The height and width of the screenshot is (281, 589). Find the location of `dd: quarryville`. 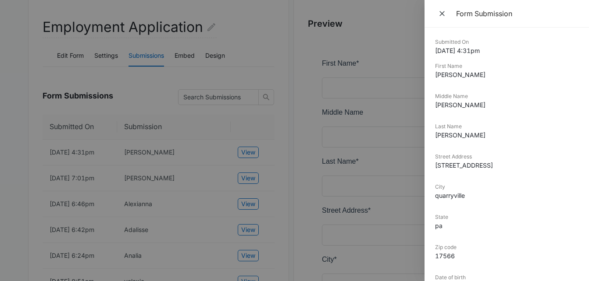

dd: quarryville is located at coordinates (506, 196).